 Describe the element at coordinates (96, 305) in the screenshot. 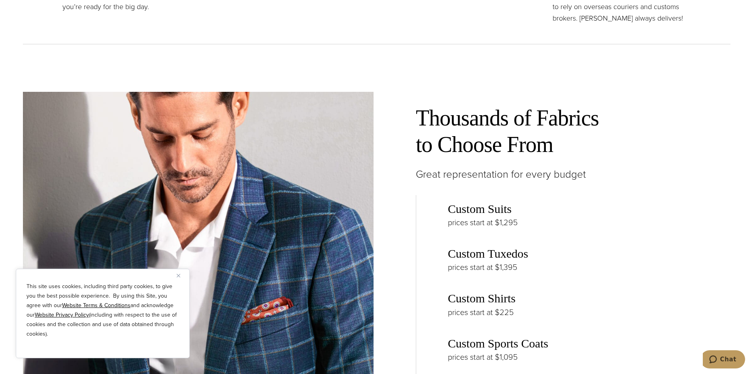

I see `u: Website Terms & Conditions` at that location.